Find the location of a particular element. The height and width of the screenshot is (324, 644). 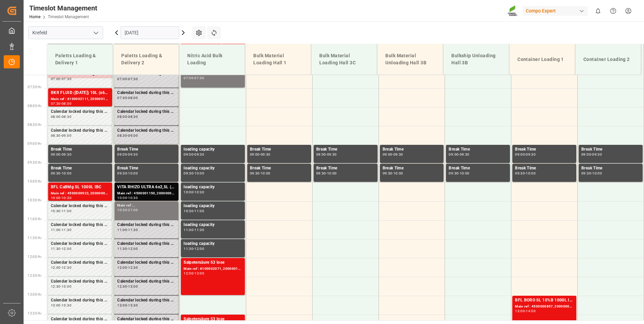

span: 09:00 Hr is located at coordinates (34, 143).